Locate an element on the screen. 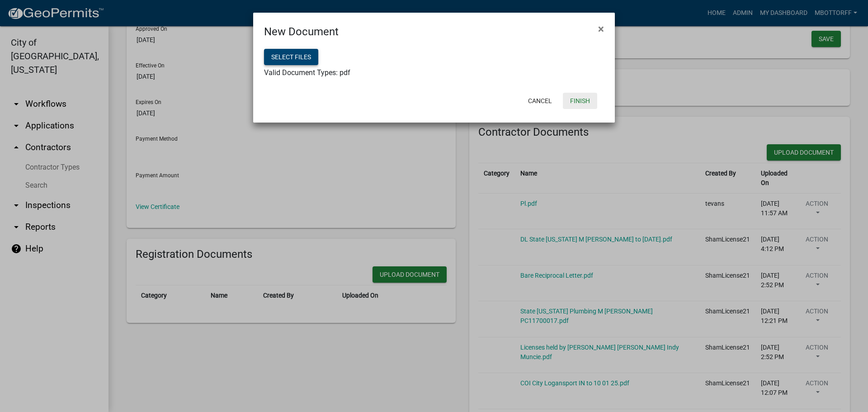 This screenshot has width=868, height=412. button: Cancel is located at coordinates (540, 101).